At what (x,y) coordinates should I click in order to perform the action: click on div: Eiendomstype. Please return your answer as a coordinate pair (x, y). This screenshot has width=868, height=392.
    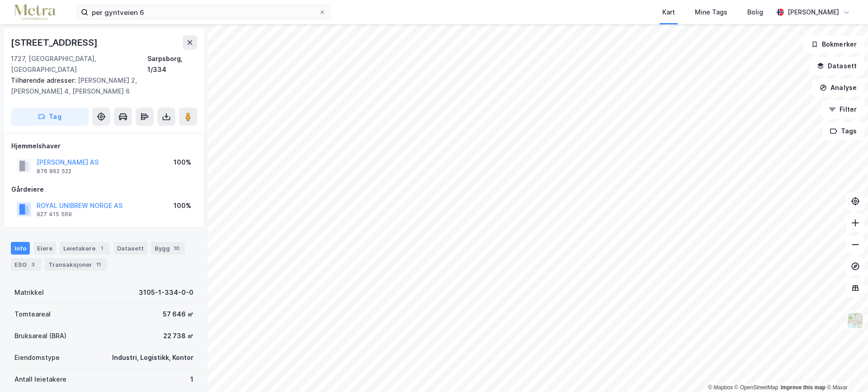
    Looking at the image, I should click on (37, 357).